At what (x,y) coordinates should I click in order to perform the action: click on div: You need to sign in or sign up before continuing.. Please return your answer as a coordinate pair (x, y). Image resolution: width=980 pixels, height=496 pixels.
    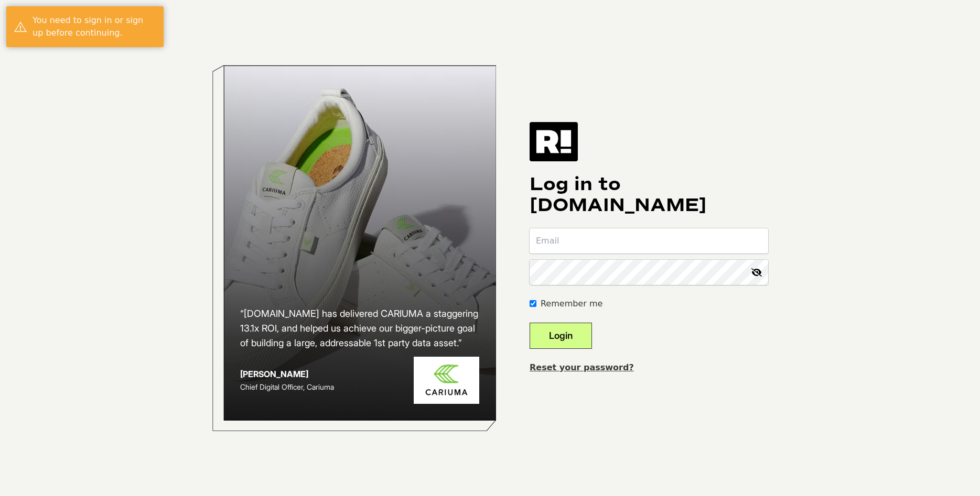
    Looking at the image, I should click on (94, 27).